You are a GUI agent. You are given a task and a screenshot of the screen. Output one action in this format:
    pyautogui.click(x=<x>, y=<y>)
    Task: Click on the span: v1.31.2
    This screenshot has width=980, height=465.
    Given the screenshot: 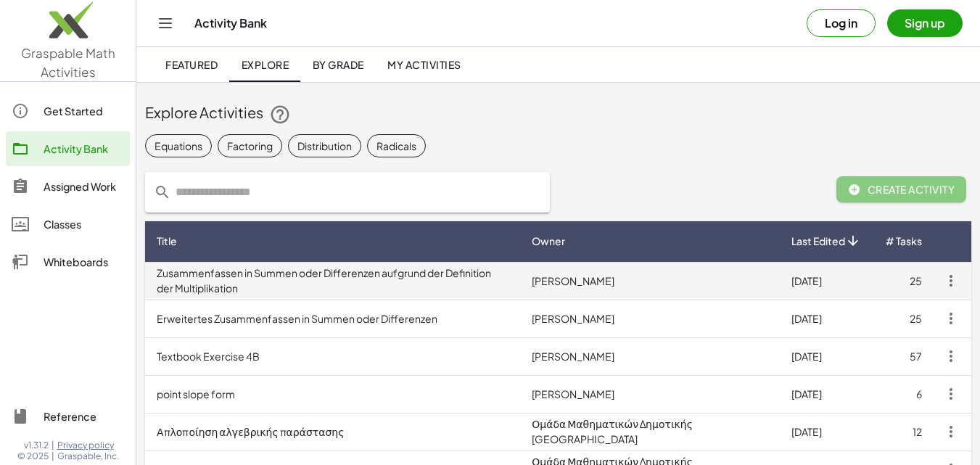 What is the action you would take?
    pyautogui.click(x=36, y=445)
    